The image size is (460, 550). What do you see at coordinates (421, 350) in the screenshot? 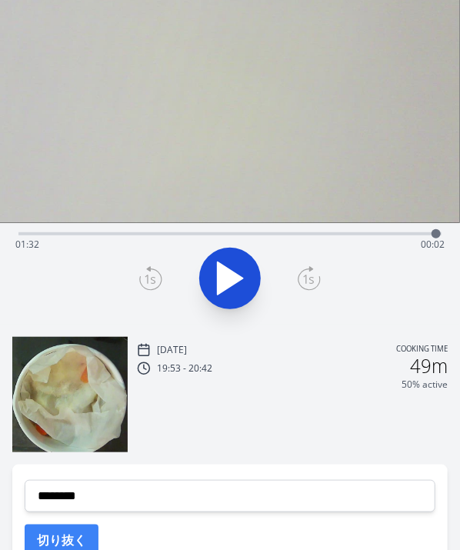
I see `p: Cooking time` at bounding box center [421, 350].